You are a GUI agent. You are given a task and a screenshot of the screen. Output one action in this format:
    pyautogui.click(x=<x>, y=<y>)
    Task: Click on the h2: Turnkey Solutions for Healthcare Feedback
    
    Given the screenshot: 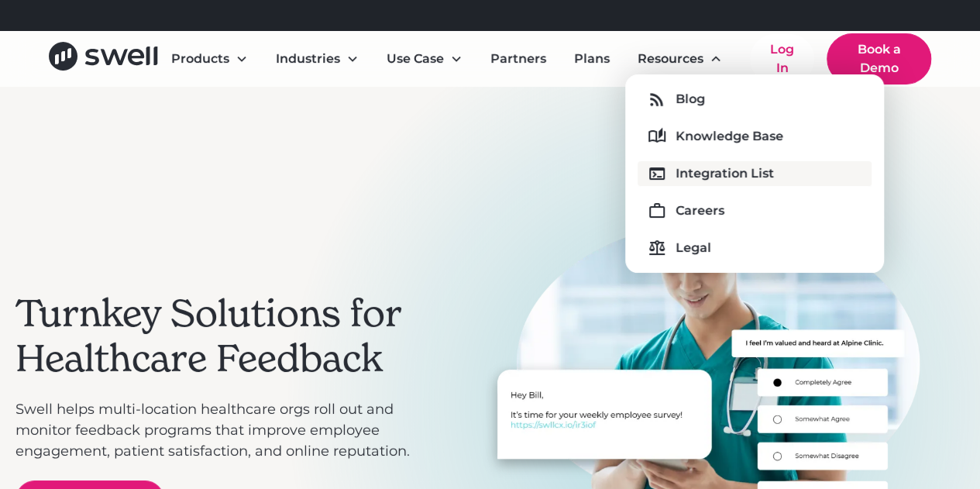 What is the action you would take?
    pyautogui.click(x=215, y=335)
    